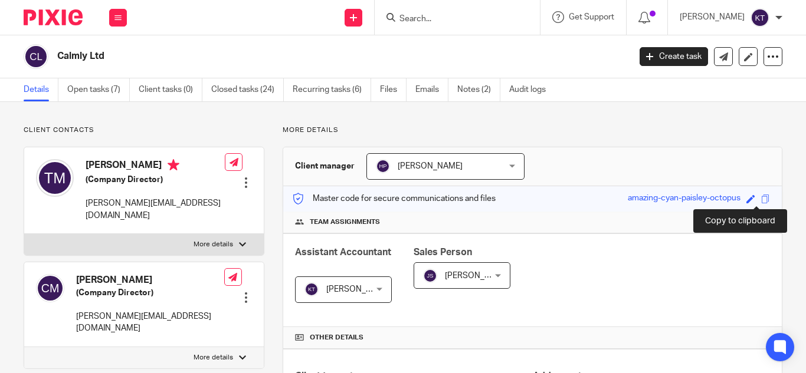 The width and height of the screenshot is (806, 373). I want to click on a: Client tasks (0), so click(170, 90).